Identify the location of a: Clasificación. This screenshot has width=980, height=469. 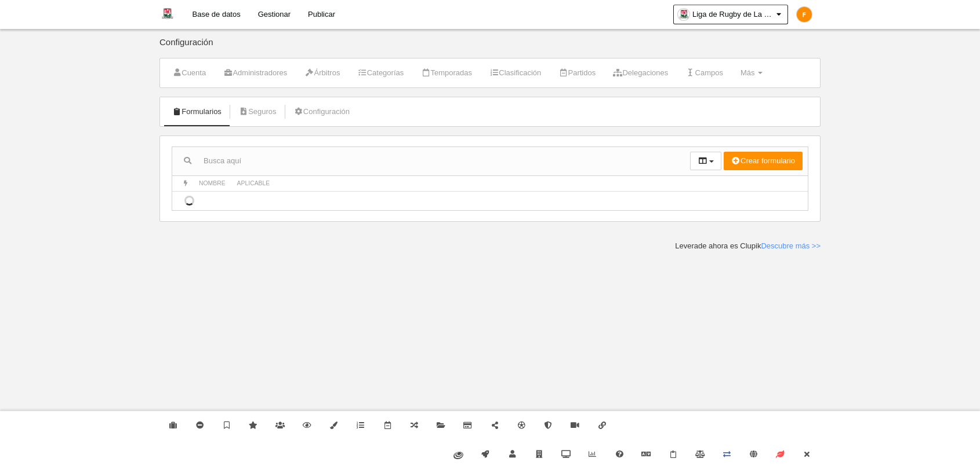
(515, 73).